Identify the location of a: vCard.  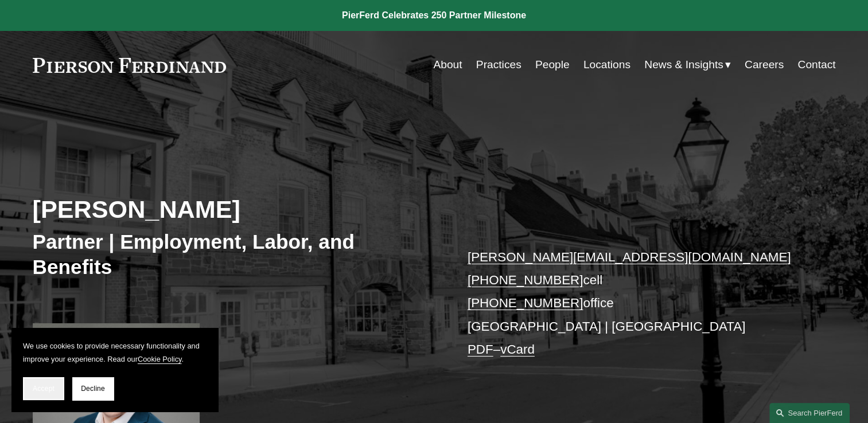
(517, 349).